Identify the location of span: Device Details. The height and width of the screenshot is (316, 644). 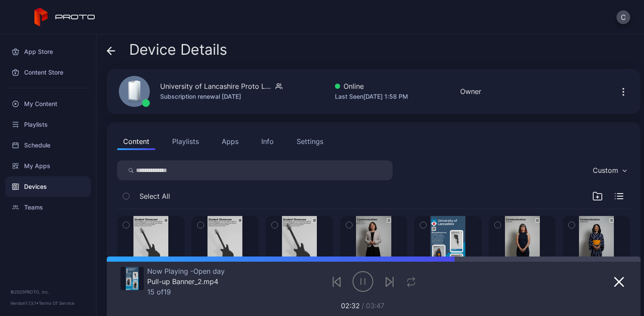
(178, 50).